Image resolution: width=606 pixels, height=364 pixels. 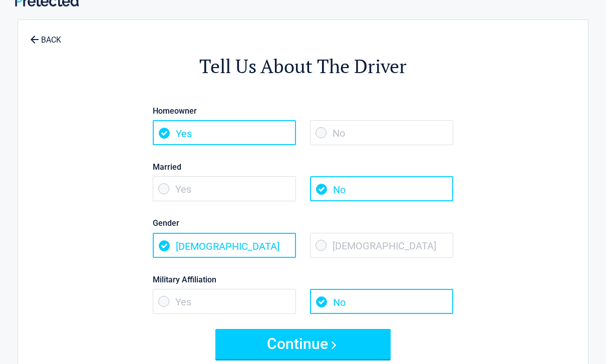 I want to click on a: BACK, so click(x=45, y=35).